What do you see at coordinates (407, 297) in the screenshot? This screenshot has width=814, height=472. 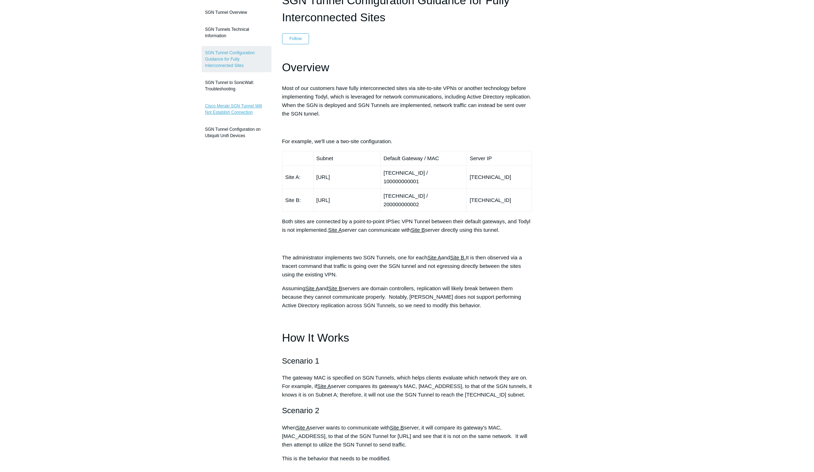 I see `p: Assuming and servers are domain controllers, replication will likely break between them because t...` at bounding box center [407, 297].